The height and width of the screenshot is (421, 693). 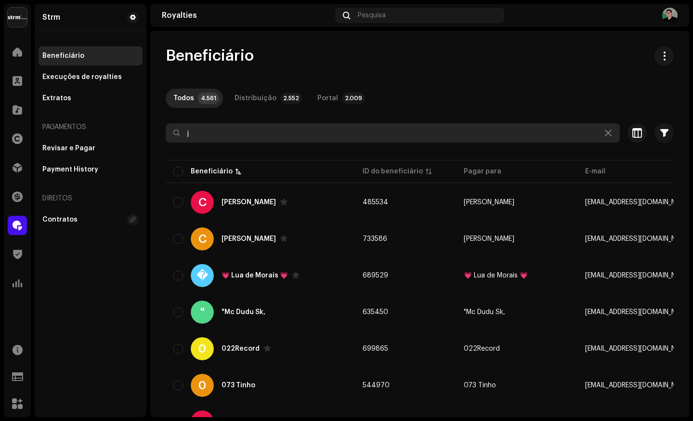 I want to click on span: 635450, so click(x=375, y=312).